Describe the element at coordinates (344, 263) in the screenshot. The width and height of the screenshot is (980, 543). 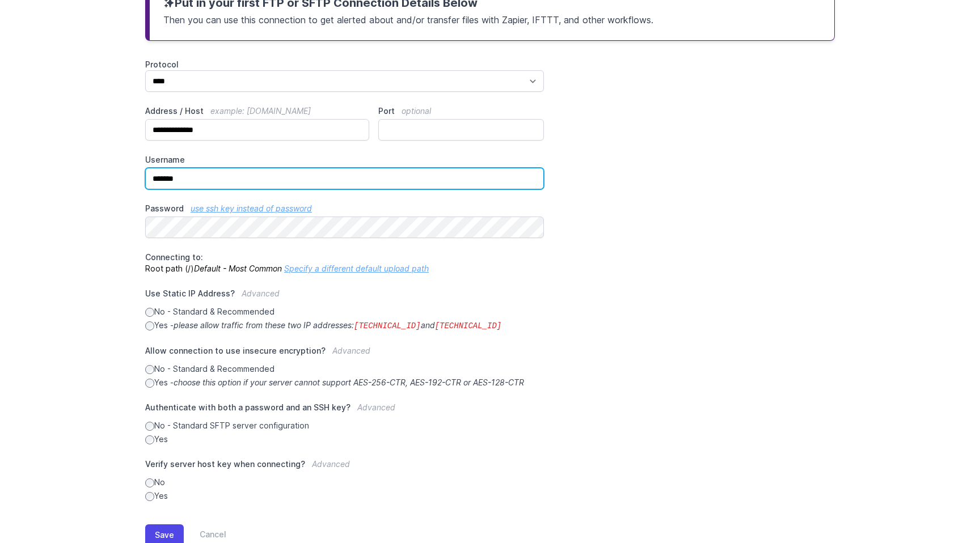
I see `p: Root path (/)` at that location.